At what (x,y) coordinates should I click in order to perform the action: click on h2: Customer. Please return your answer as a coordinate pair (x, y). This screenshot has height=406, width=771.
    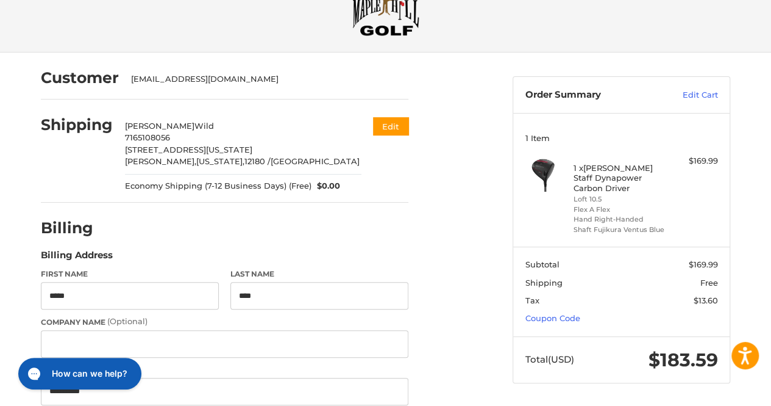
    Looking at the image, I should click on (80, 77).